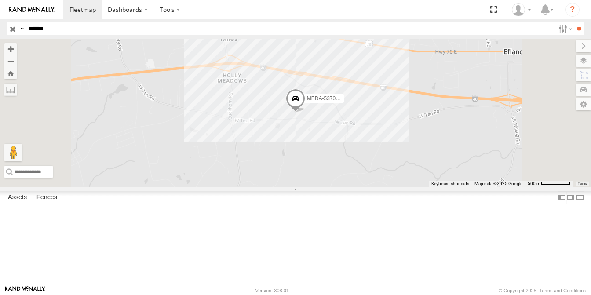 Image resolution: width=591 pixels, height=295 pixels. Describe the element at coordinates (11, 49) in the screenshot. I see `button: Zoom in` at that location.